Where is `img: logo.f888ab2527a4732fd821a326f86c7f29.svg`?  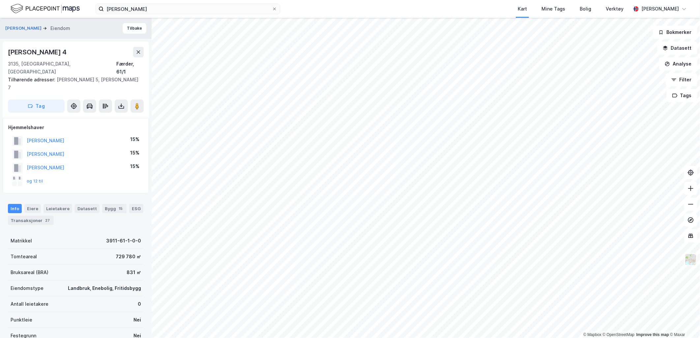 img: logo.f888ab2527a4732fd821a326f86c7f29.svg is located at coordinates (45, 9).